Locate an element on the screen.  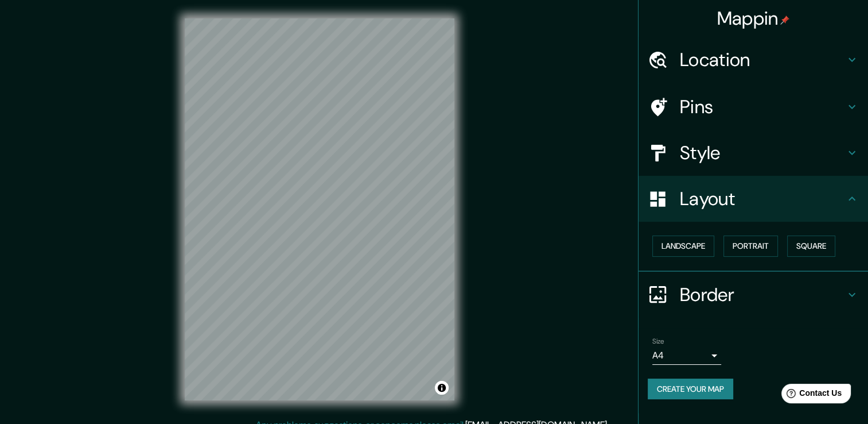
div: Location is located at coordinates (753, 60).